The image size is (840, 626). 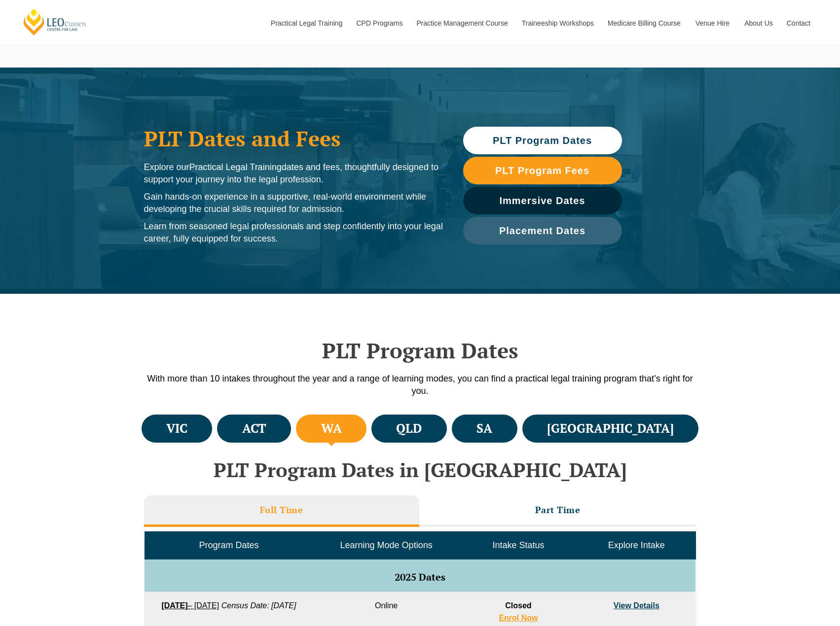 I want to click on h4: SA, so click(x=484, y=428).